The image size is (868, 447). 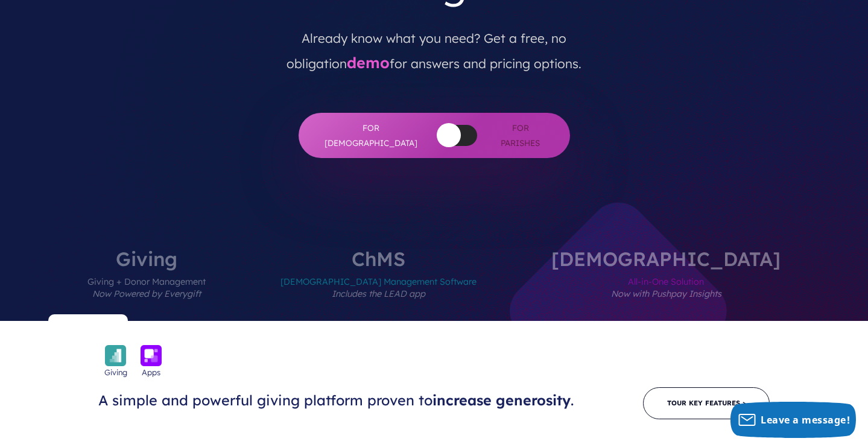 What do you see at coordinates (666, 294) in the screenshot?
I see `em: Now with Pushpay Insights` at bounding box center [666, 294].